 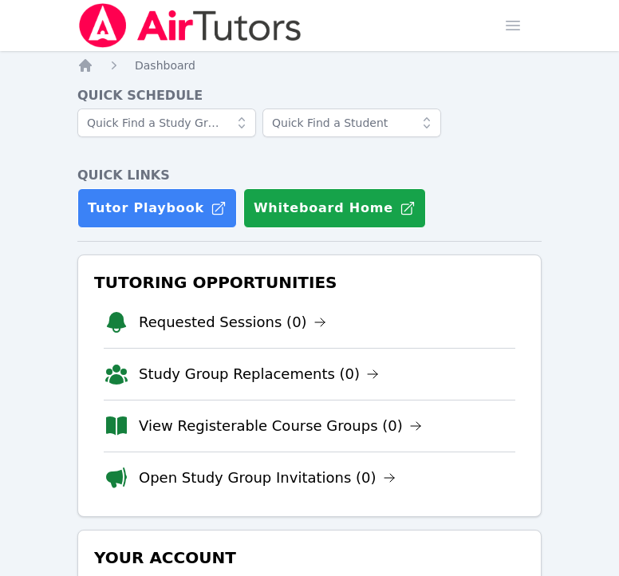 What do you see at coordinates (167, 123) in the screenshot?
I see `input: Quick Find a Study Group` at bounding box center [167, 123].